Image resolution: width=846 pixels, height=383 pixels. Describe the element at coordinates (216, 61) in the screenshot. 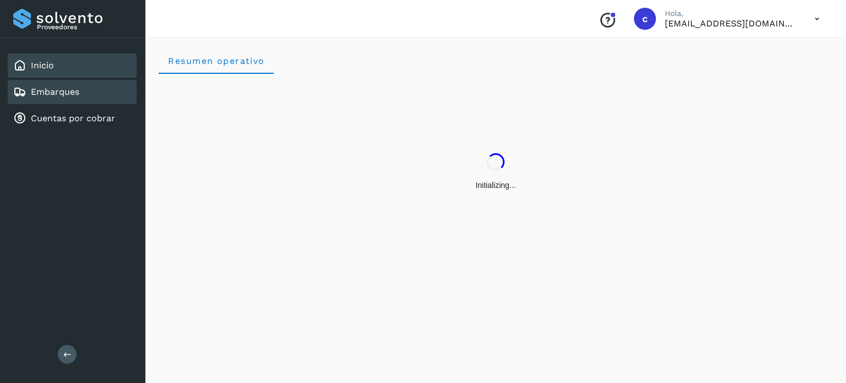

I see `span: Resumen operativo` at that location.